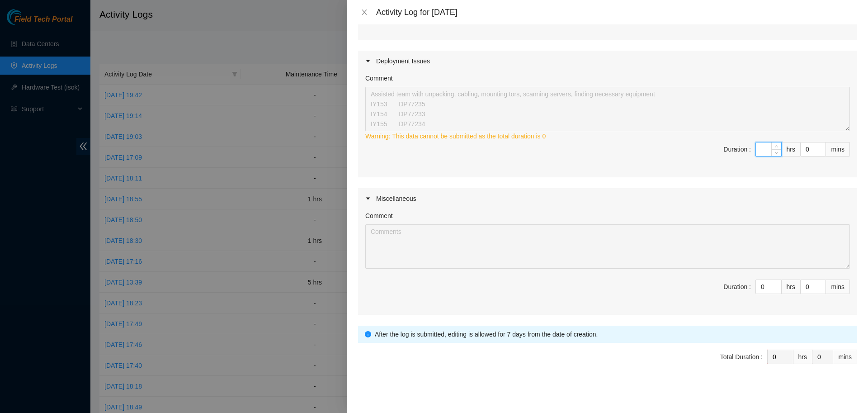 The image size is (868, 413). What do you see at coordinates (368, 334) in the screenshot?
I see `span: info-circle` at bounding box center [368, 334].